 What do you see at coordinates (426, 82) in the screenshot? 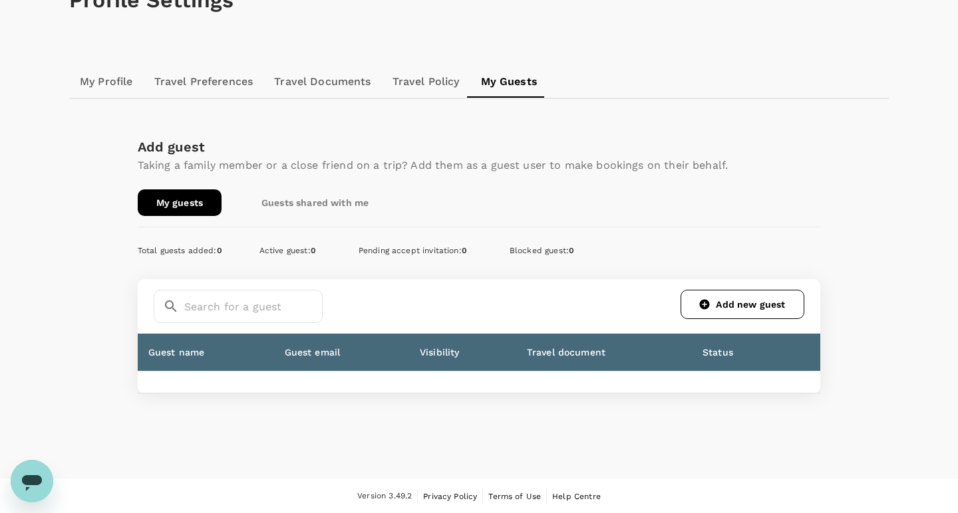
I see `a: Travel Policy` at bounding box center [426, 82].